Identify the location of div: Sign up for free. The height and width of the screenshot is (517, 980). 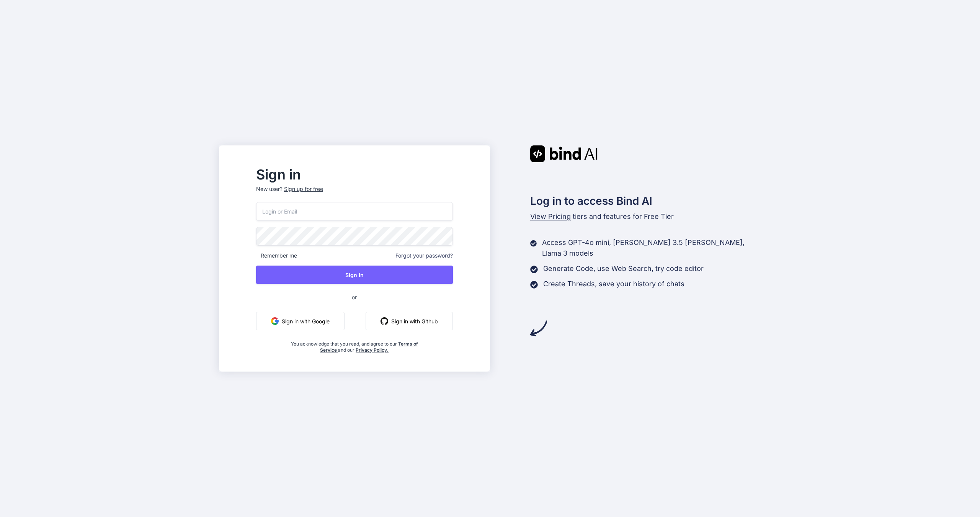
(303, 189).